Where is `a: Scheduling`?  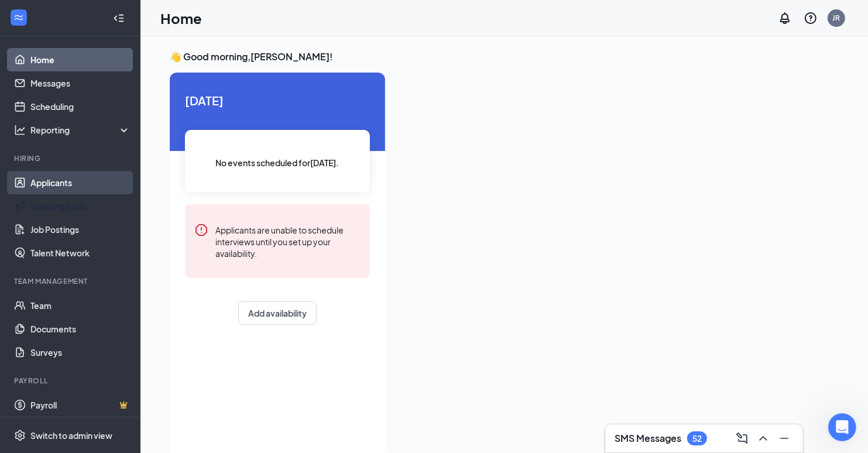
a: Scheduling is located at coordinates (80, 106).